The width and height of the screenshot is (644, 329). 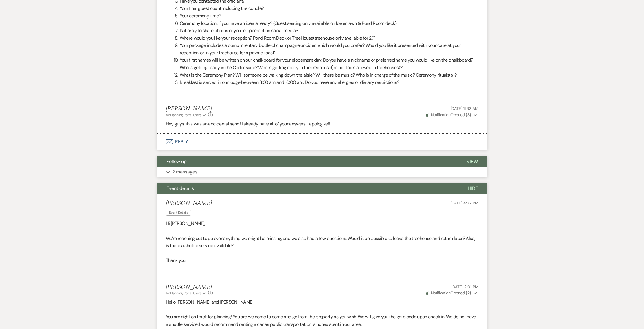 I want to click on p: Hey guys, this was an accidental send! I already have all of your answers, I apologize!!, so click(x=322, y=124).